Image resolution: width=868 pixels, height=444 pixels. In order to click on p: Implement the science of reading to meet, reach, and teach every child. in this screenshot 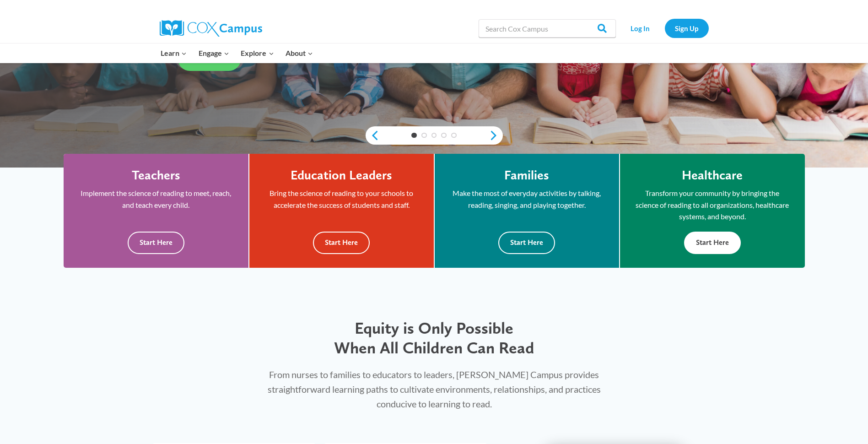, I will do `click(156, 199)`.